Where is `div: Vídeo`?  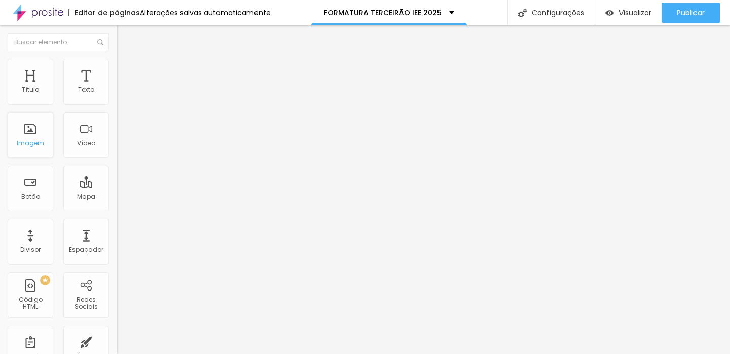 div: Vídeo is located at coordinates (86, 143).